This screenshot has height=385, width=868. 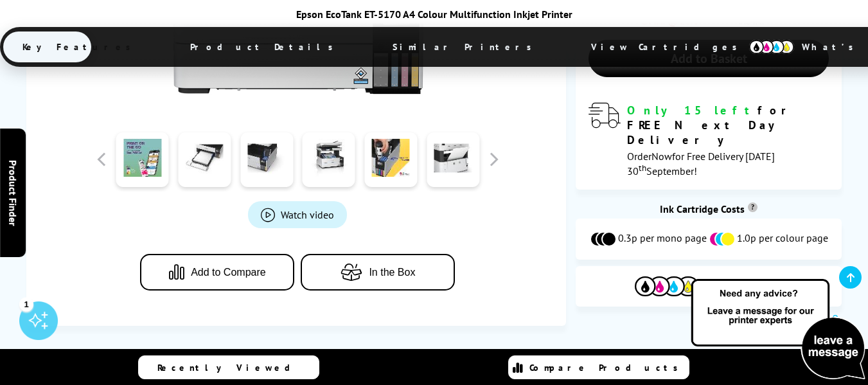 What do you see at coordinates (661, 157) in the screenshot?
I see `span: Now` at bounding box center [661, 157].